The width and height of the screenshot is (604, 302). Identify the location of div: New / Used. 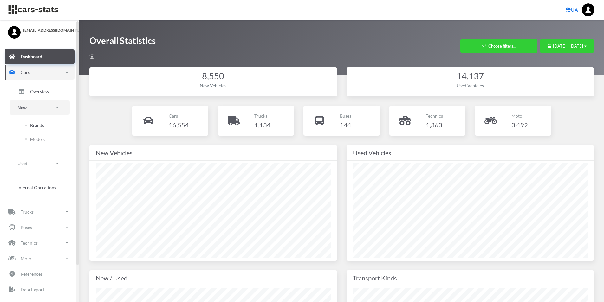
(213, 278).